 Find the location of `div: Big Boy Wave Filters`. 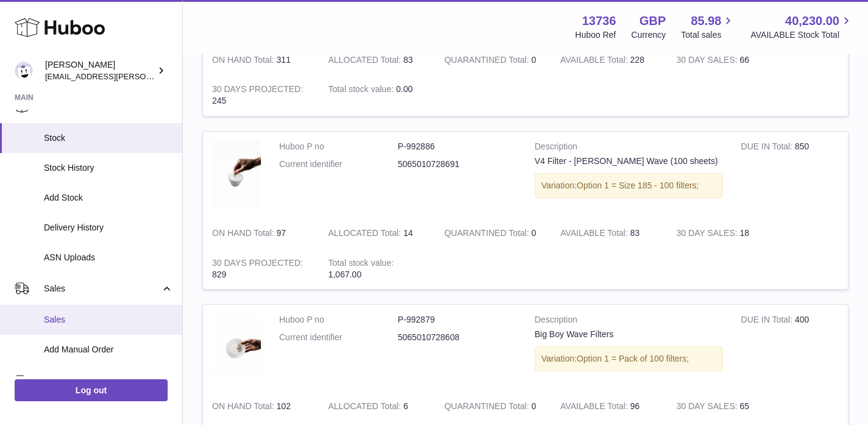

div: Big Boy Wave Filters is located at coordinates (629, 334).